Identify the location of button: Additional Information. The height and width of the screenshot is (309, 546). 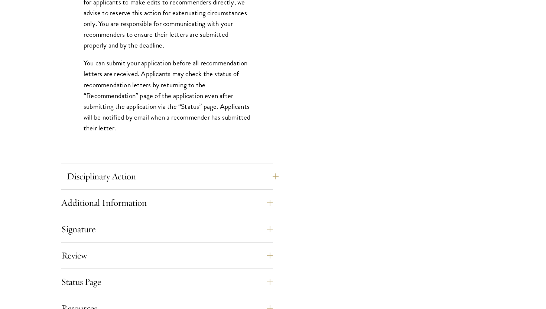
(167, 203).